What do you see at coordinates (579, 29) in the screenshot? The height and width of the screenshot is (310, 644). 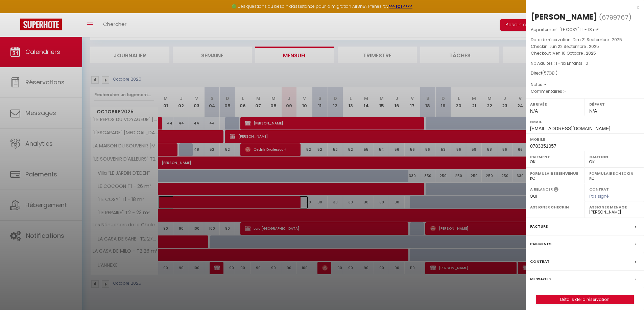 I see `span: "LE COSY" T1 - 18 m²` at bounding box center [579, 29].